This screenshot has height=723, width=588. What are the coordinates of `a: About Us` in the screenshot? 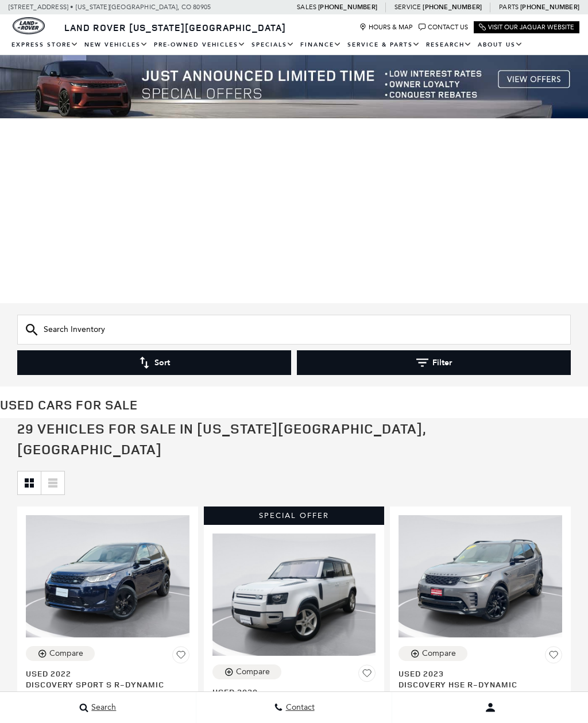 It's located at (500, 45).